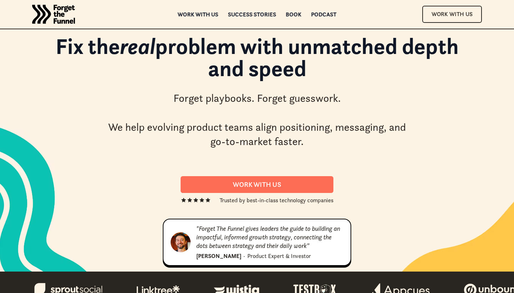  Describe the element at coordinates (257, 120) in the screenshot. I see `div: Forget playbooks. Forget guesswork. We help evolving product teams align positioning, messaging, ...` at that location.